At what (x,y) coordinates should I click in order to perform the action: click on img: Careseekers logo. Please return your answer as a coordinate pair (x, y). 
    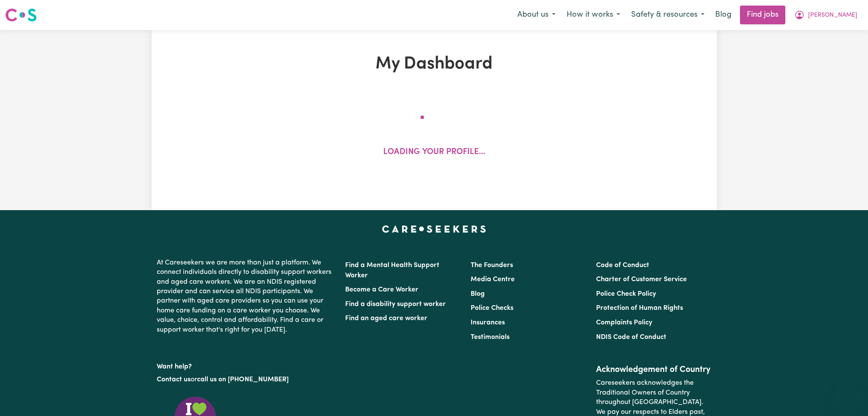
    Looking at the image, I should click on (21, 15).